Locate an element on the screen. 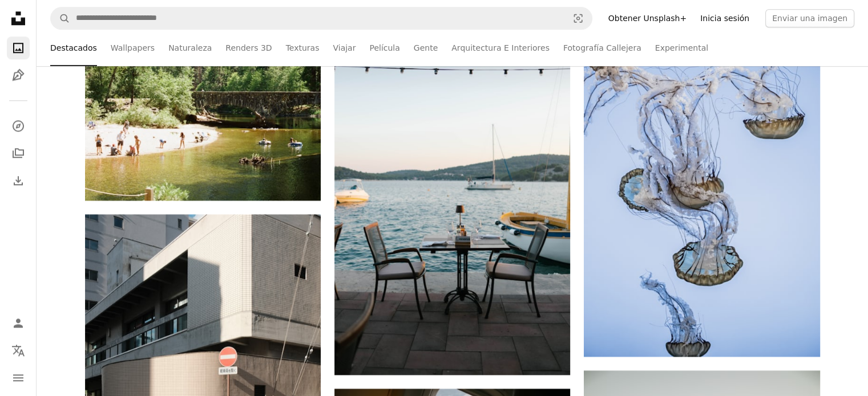 The width and height of the screenshot is (868, 396). a: Varias medusas flotan con gracia en aguas azules. is located at coordinates (701, 199).